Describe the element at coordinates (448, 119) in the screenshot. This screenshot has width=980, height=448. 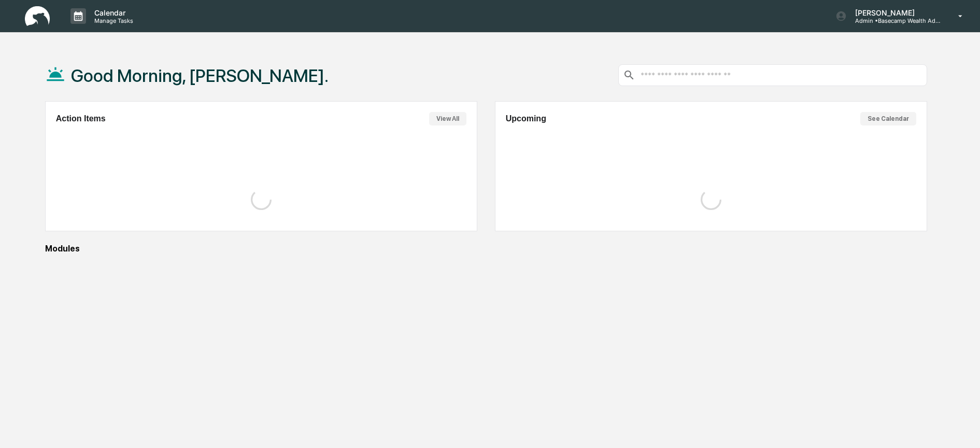
I see `a: View All` at that location.